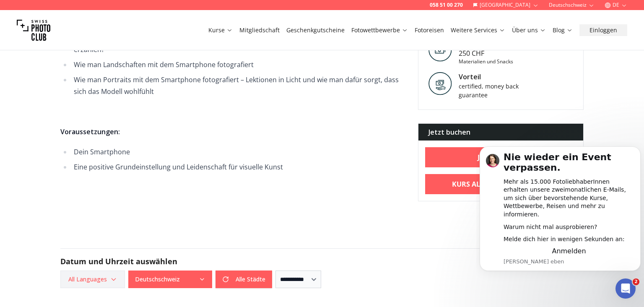 This screenshot has height=307, width=644. Describe the element at coordinates (93, 279) in the screenshot. I see `button: All Languages` at that location.